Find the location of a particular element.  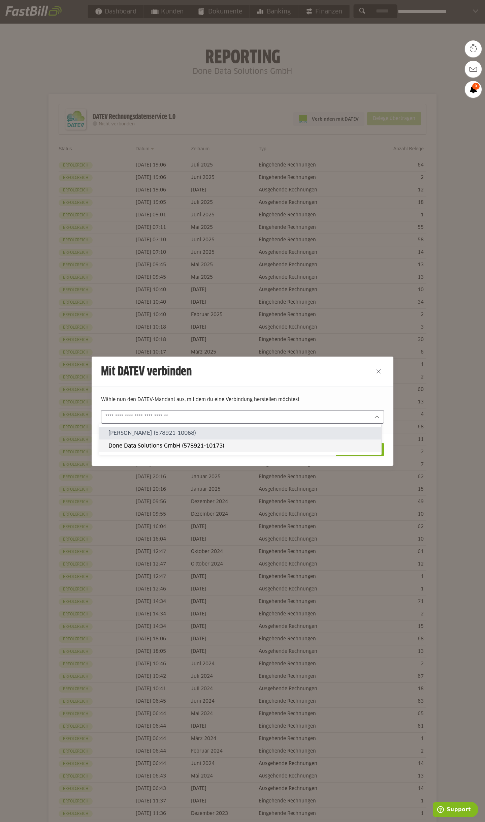

span: Support is located at coordinates (26, 8).